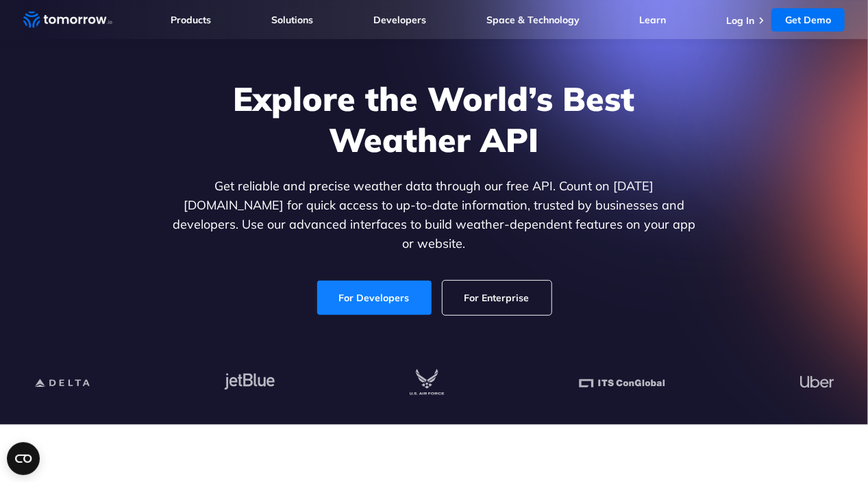 The width and height of the screenshot is (868, 482). Describe the element at coordinates (68, 20) in the screenshot. I see `a: Home link` at that location.